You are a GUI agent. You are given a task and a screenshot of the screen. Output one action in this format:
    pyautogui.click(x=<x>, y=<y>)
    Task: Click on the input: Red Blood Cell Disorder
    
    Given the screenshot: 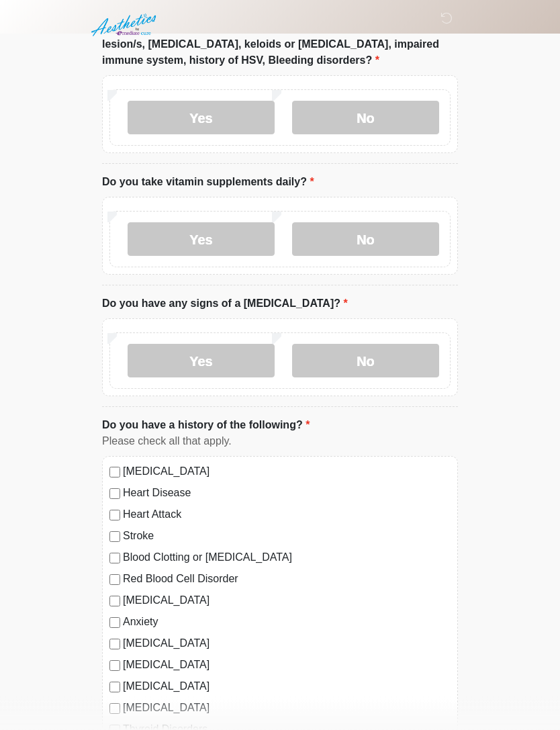 What is the action you would take?
    pyautogui.click(x=115, y=580)
    